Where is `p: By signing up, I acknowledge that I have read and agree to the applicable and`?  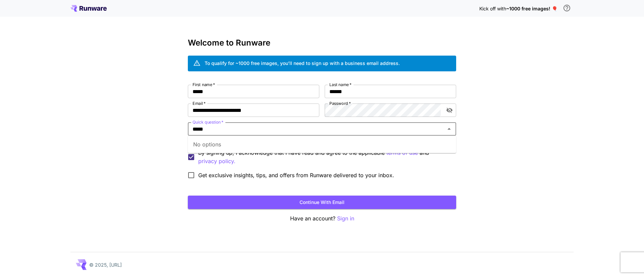
p: By signing up, I acknowledge that I have read and agree to the applicable and is located at coordinates (324, 157).